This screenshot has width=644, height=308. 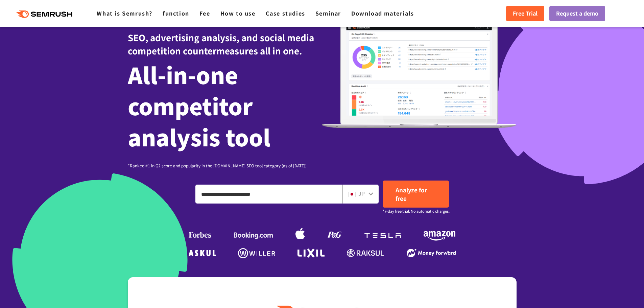 I want to click on a: Fee, so click(x=205, y=13).